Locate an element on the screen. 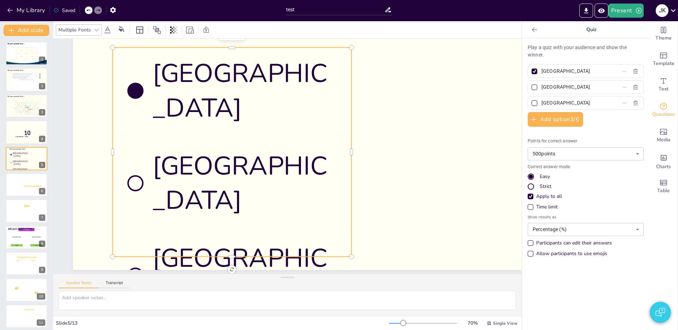 The image size is (678, 330). span: Theme is located at coordinates (663, 38).